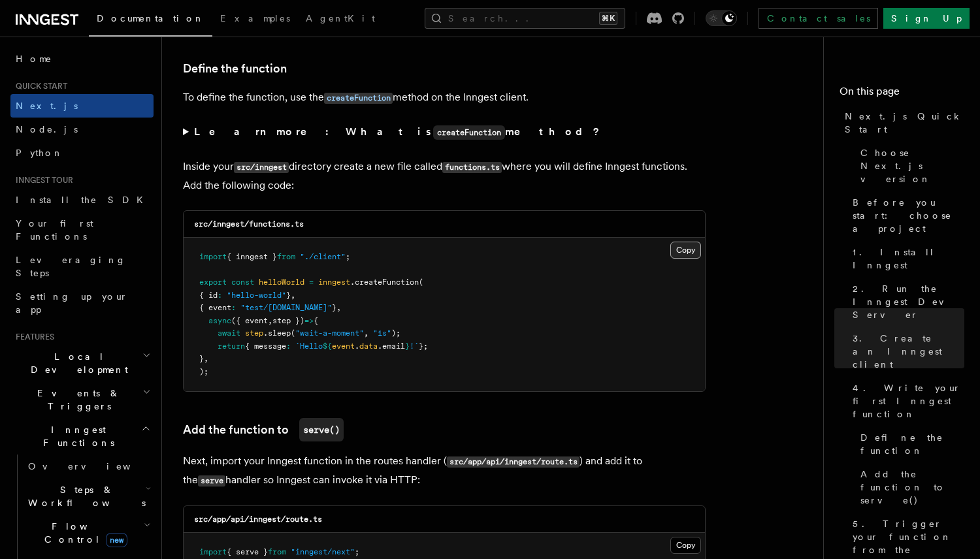 The height and width of the screenshot is (559, 980). I want to click on span: .email, so click(391, 346).